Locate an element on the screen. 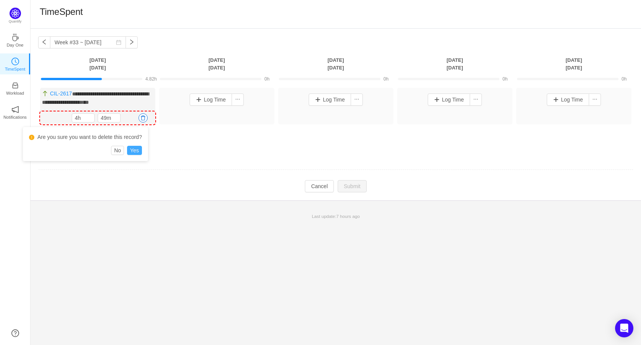  button: icon: right is located at coordinates (132, 42).